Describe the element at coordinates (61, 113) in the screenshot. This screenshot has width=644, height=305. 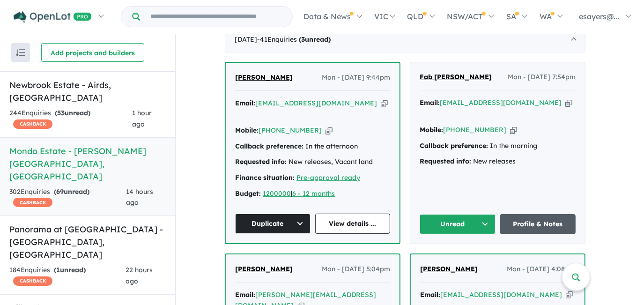
I see `span: 53` at that location.